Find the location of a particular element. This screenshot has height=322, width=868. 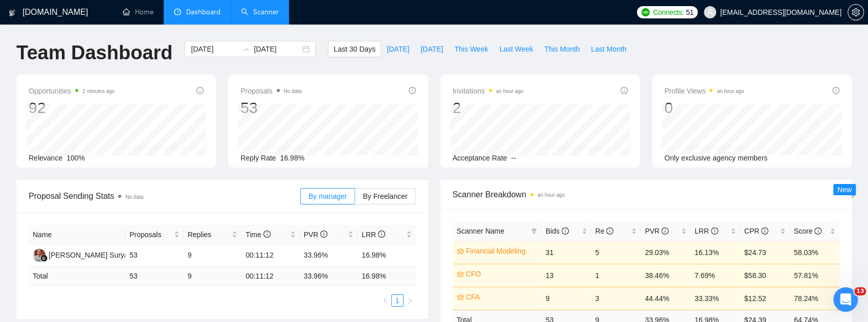

span: 16.98% is located at coordinates (293, 158).